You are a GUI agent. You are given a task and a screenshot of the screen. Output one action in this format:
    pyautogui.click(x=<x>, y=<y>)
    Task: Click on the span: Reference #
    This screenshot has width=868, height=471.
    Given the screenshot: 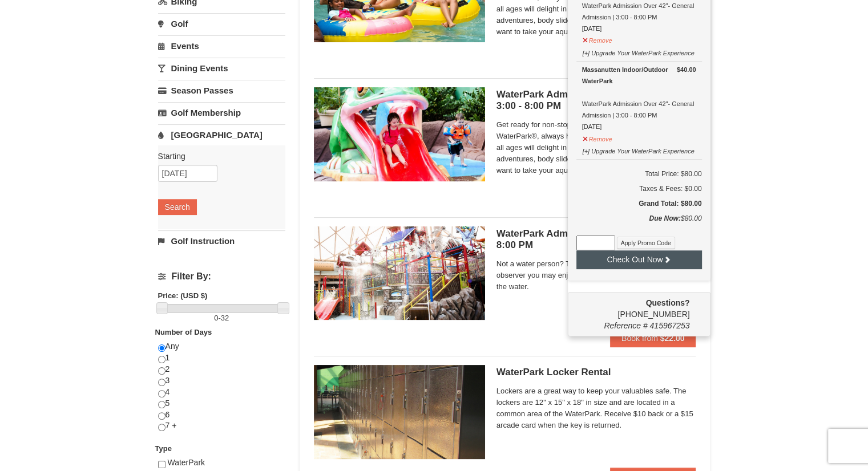 What is the action you would take?
    pyautogui.click(x=626, y=326)
    